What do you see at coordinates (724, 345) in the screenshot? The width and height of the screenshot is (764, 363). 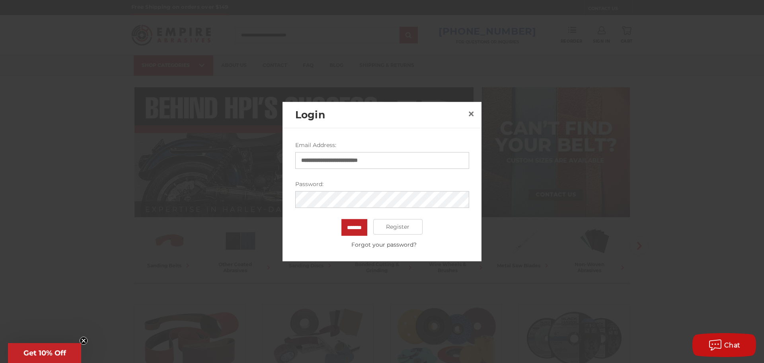 I see `button: Chat` at bounding box center [724, 345].